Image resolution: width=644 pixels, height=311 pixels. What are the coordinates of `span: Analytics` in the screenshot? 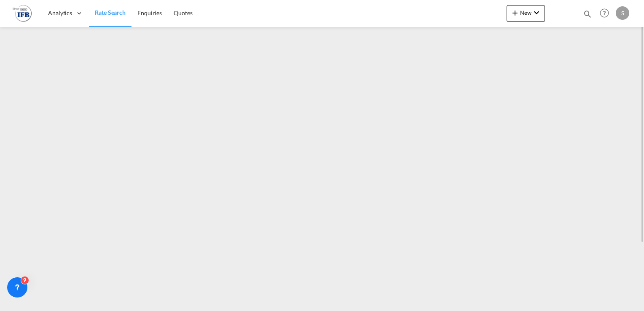 It's located at (60, 13).